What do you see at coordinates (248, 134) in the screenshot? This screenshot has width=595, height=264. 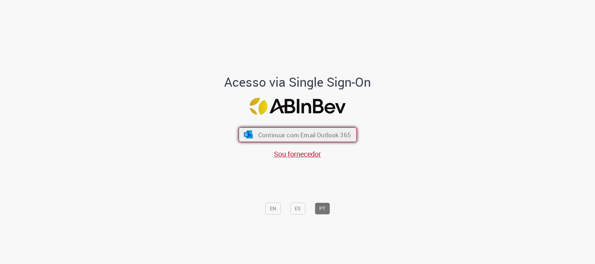 I see `img: ícone Azure/Microsoft 360` at bounding box center [248, 134].